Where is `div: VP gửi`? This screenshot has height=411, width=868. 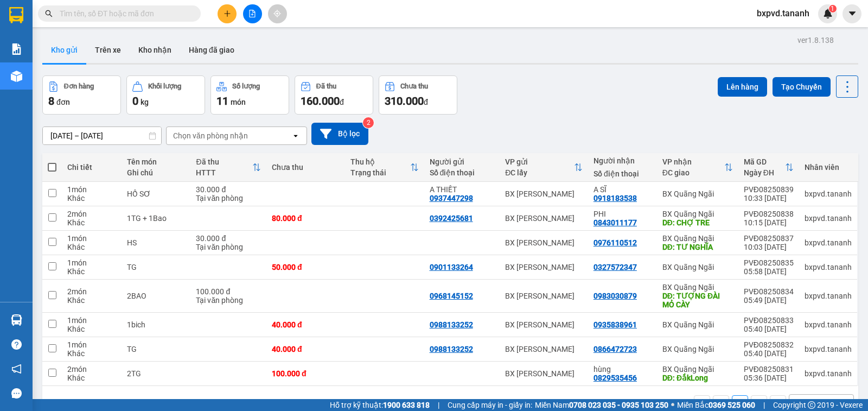
div: VP gửi is located at coordinates (539, 162).